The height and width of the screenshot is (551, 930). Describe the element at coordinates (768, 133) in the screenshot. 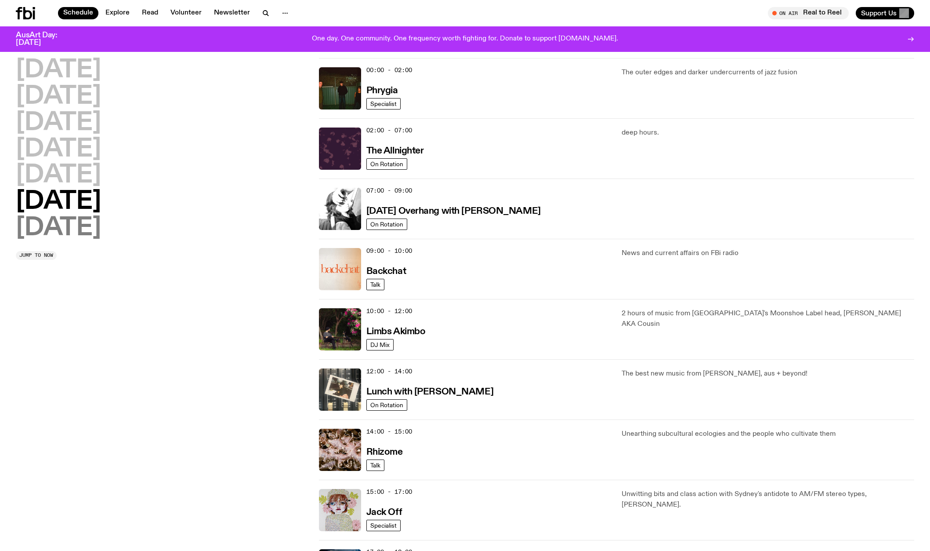

I see `p: deep hours.` at that location.